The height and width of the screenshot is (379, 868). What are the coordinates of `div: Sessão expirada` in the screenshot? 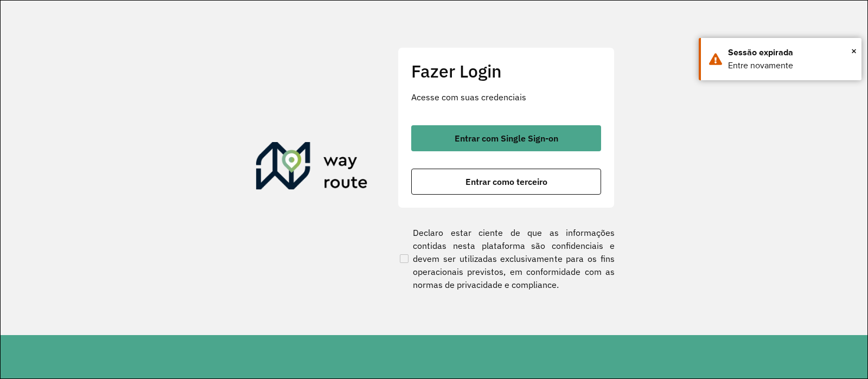 It's located at (791, 52).